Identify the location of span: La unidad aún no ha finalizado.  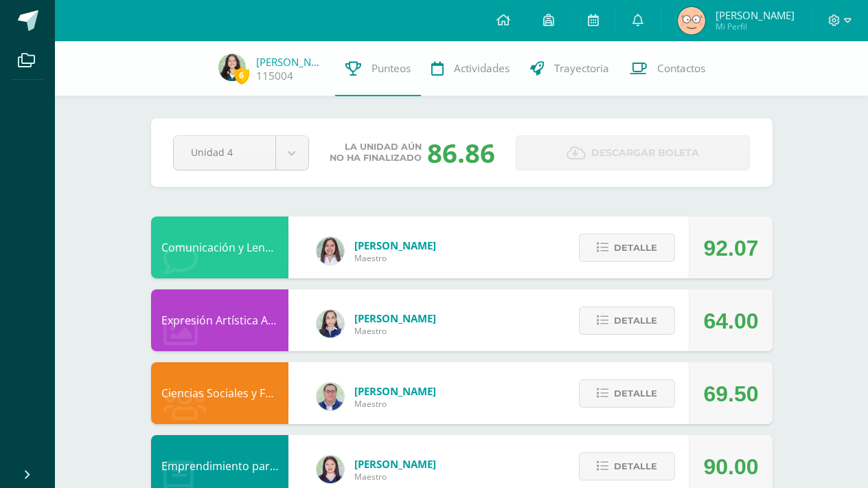
(376, 152).